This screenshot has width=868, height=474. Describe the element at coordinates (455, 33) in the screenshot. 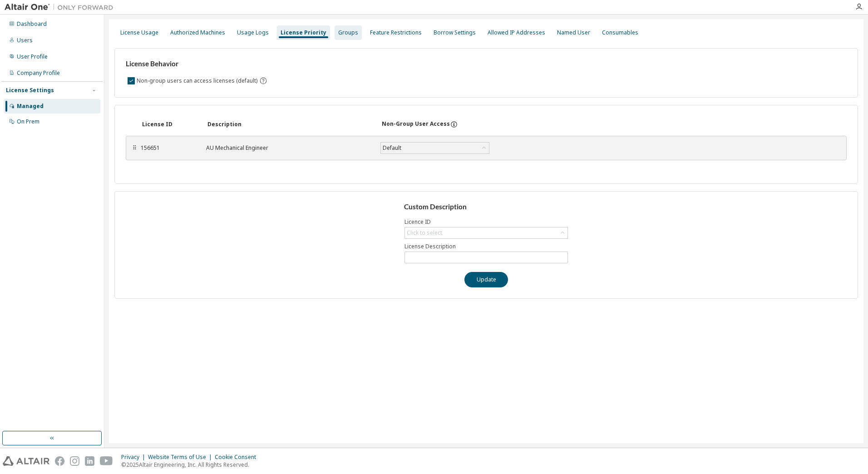

I see `div: Borrow Settings` at that location.